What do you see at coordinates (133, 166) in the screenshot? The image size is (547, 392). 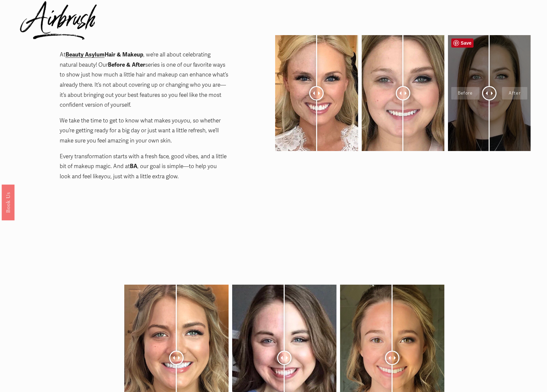 I see `strong: BA` at bounding box center [133, 166].